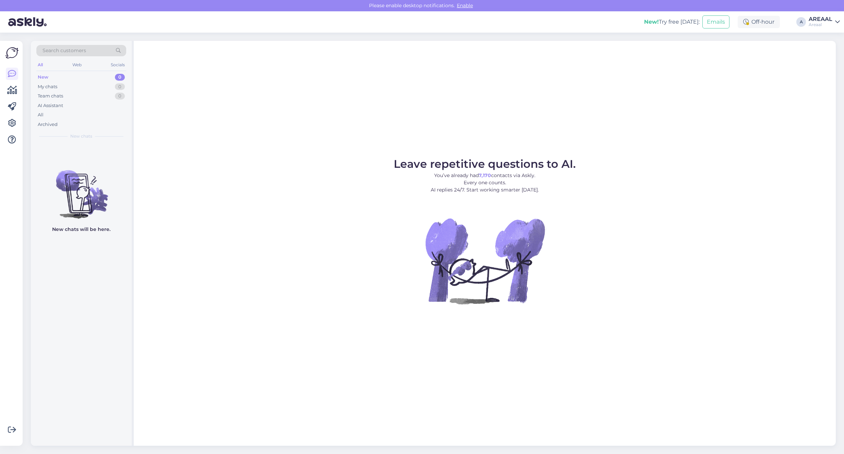 The height and width of the screenshot is (454, 844). Describe the element at coordinates (821, 25) in the screenshot. I see `div: Areaal` at that location.